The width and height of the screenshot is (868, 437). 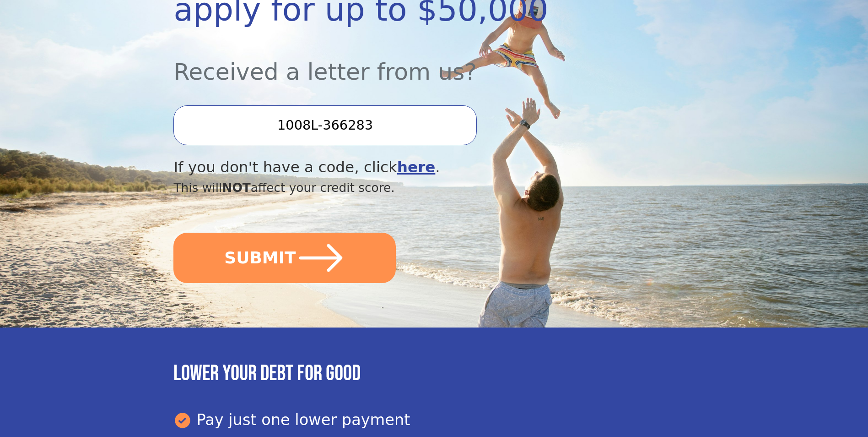 I want to click on h3: Lower your debt for good, so click(x=434, y=374).